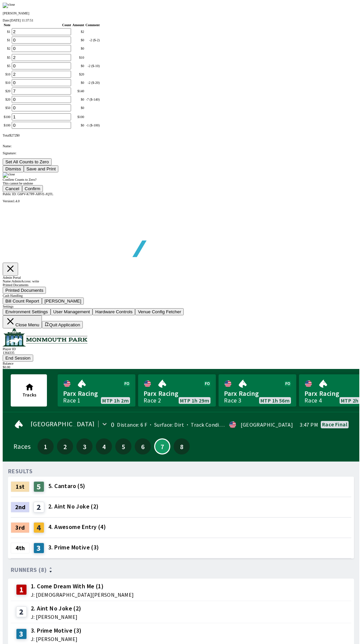  I want to click on button: 3, so click(84, 446).